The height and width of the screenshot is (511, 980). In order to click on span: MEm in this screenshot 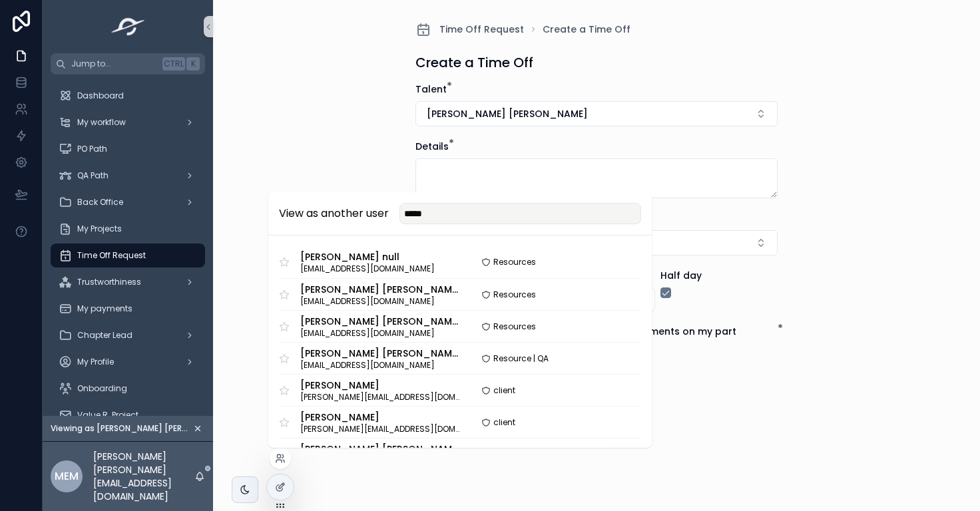, I will do `click(67, 476)`.